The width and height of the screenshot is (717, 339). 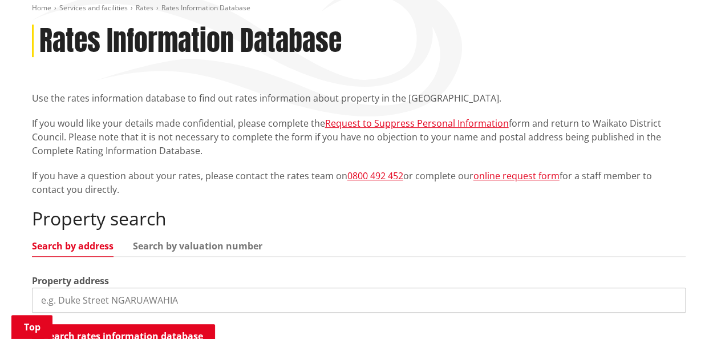 What do you see at coordinates (72, 246) in the screenshot?
I see `a: Search by address` at bounding box center [72, 246].